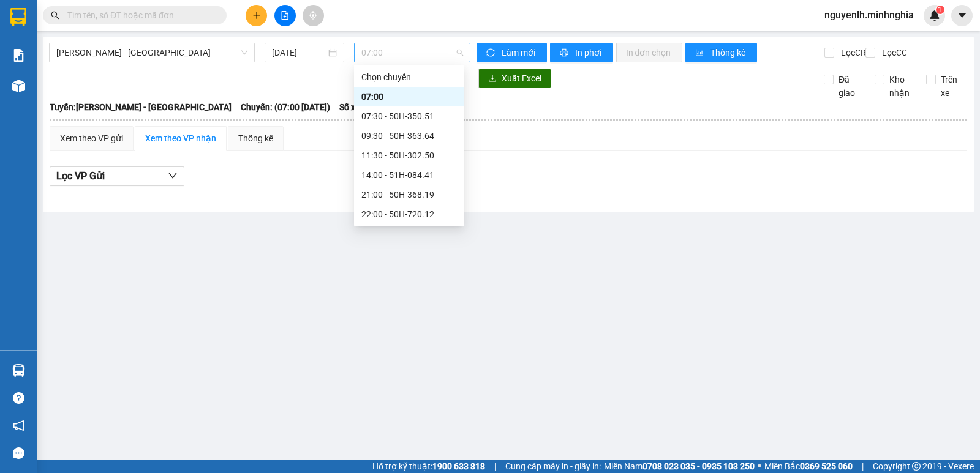 The image size is (980, 473). Describe the element at coordinates (409, 214) in the screenshot. I see `div: 22:00 - 50H-720.12` at that location.